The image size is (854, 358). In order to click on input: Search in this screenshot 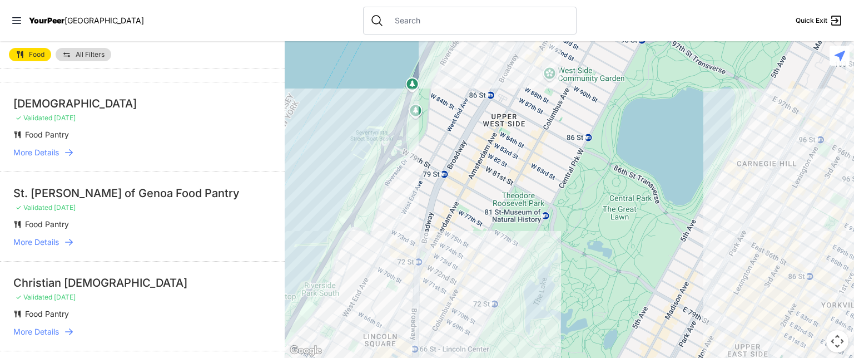, I will do `click(479, 21)`.